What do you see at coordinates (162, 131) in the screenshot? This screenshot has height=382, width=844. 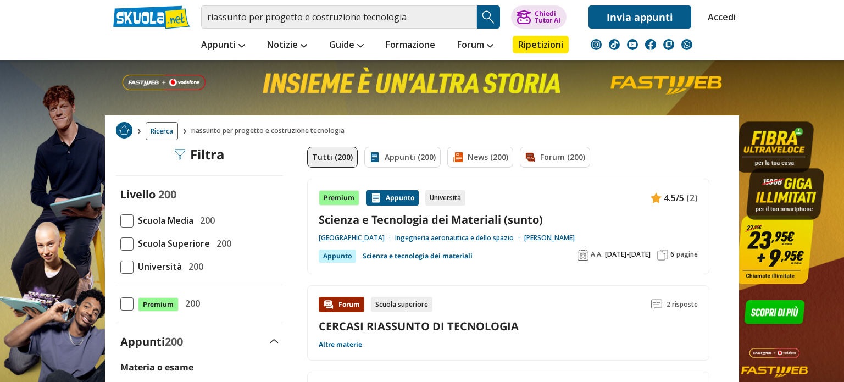 I see `a: Ricerca` at bounding box center [162, 131].